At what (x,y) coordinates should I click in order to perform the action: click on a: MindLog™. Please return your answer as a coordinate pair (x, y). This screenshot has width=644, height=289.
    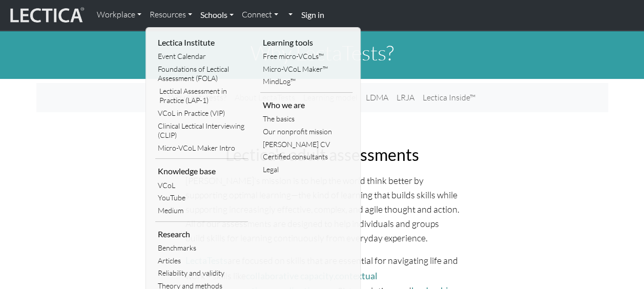
    Looking at the image, I should click on (306, 81).